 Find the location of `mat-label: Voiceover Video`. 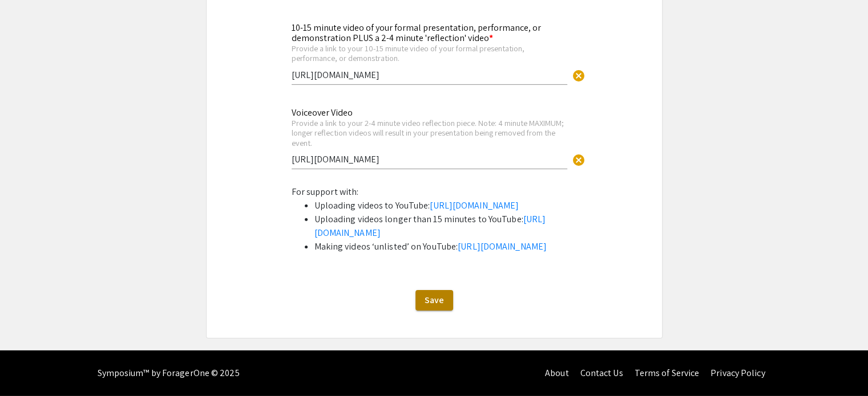

mat-label: Voiceover Video is located at coordinates (321, 113).